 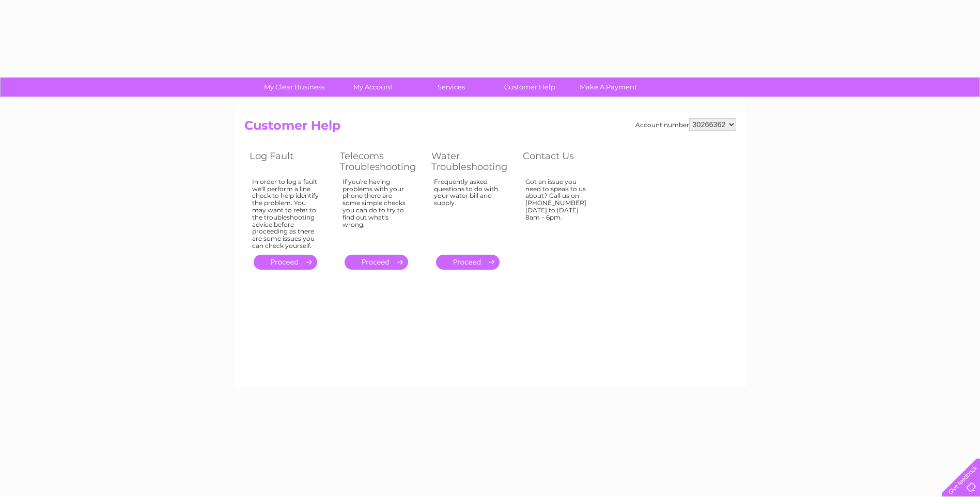 What do you see at coordinates (562, 161) in the screenshot?
I see `th: Contact Us` at bounding box center [562, 161].